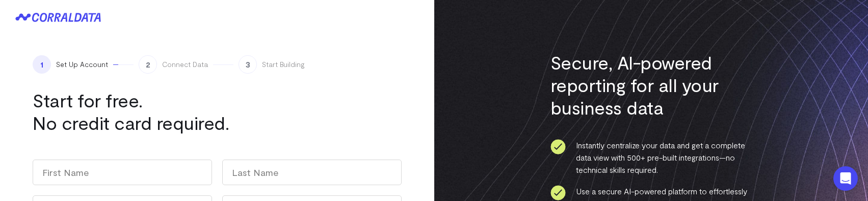 Image resolution: width=868 pixels, height=201 pixels. Describe the element at coordinates (284, 65) in the screenshot. I see `span: Start Building` at that location.